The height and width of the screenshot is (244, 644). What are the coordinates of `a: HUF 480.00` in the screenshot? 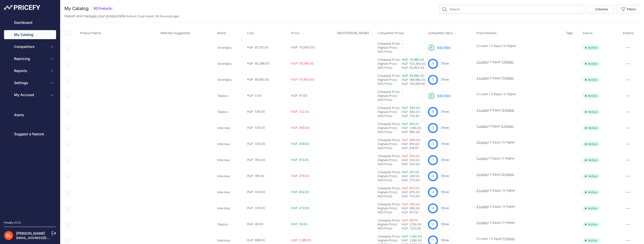 It's located at (410, 140).